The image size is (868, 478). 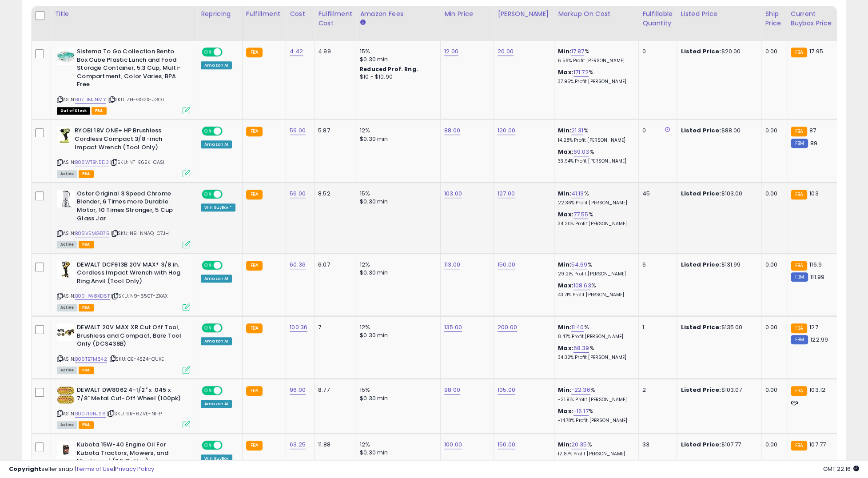 I want to click on a: 98.00, so click(x=452, y=390).